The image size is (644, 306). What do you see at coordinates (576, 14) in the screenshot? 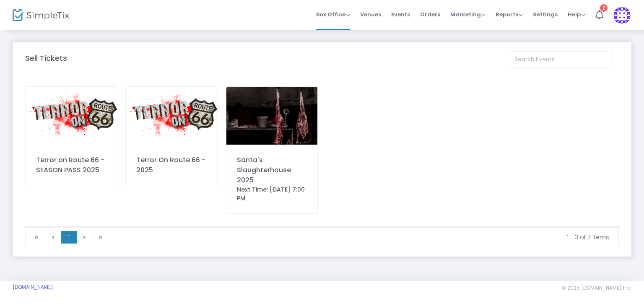
I see `span: Help` at bounding box center [576, 14].